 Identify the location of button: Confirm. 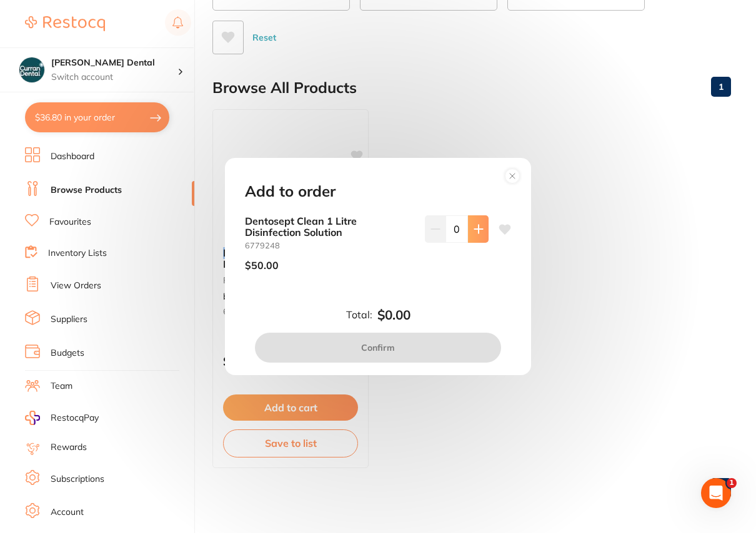
(378, 347).